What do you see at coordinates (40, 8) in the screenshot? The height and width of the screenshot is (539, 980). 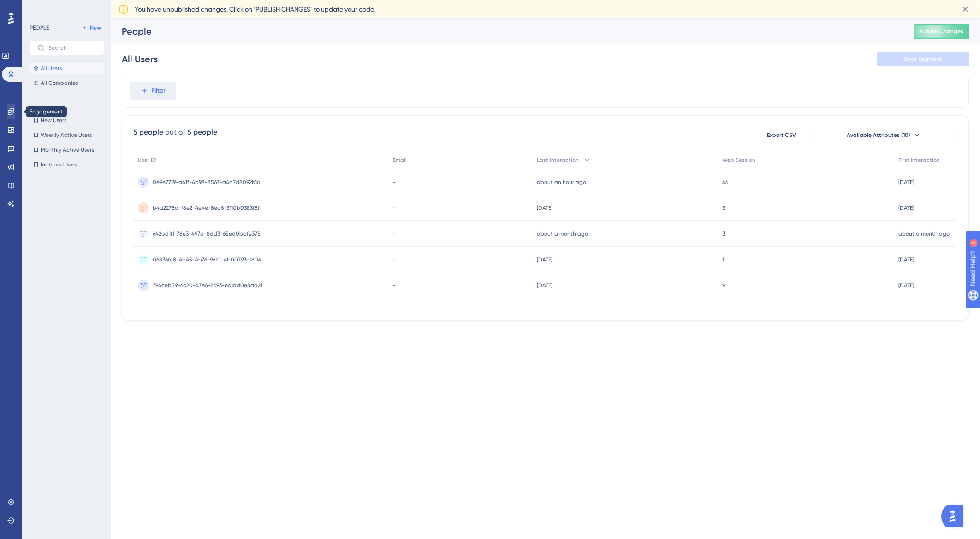 I see `span: Need Help?` at bounding box center [40, 8].